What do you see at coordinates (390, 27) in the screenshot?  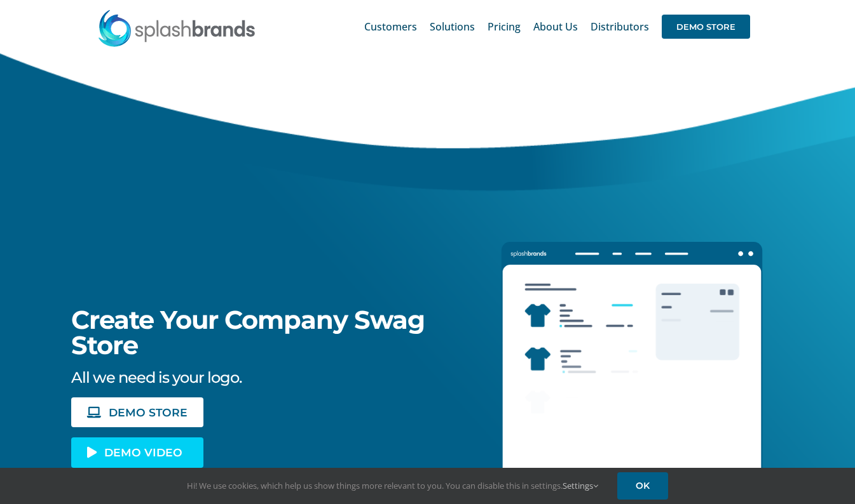 I see `a: Customers` at bounding box center [390, 27].